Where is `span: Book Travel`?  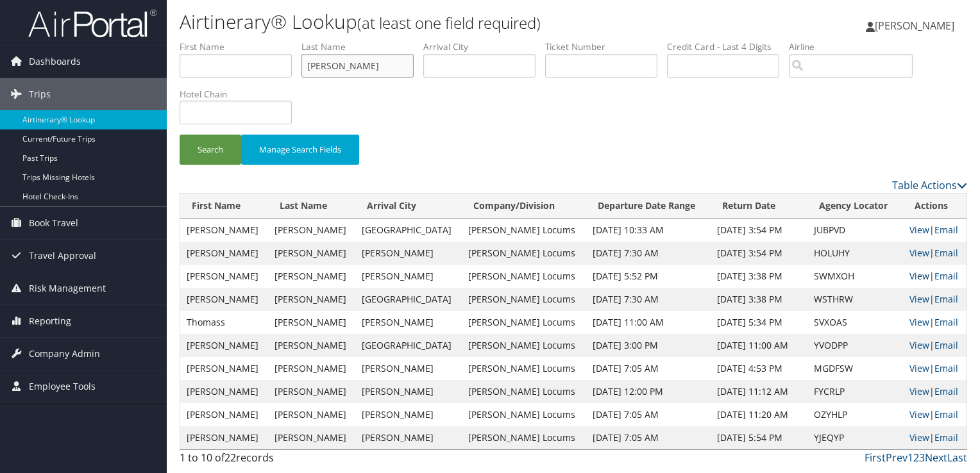
span: Book Travel is located at coordinates (53, 223).